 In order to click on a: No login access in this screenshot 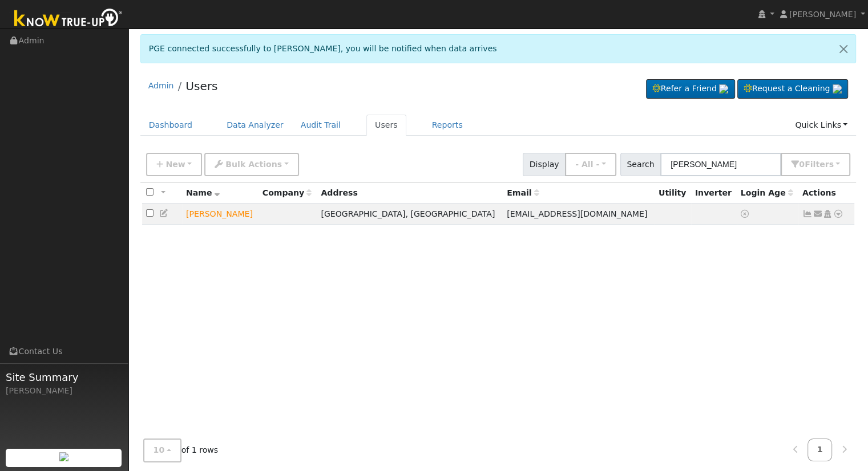, I will do `click(746, 214)`.